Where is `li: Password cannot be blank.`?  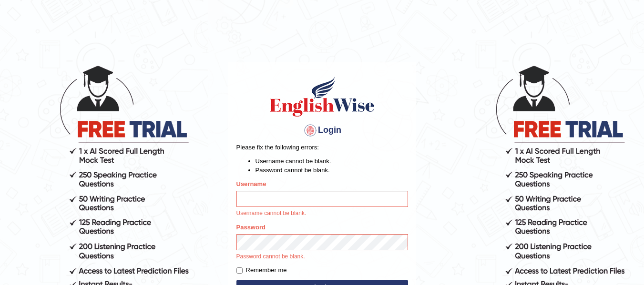 li: Password cannot be blank. is located at coordinates (332, 170).